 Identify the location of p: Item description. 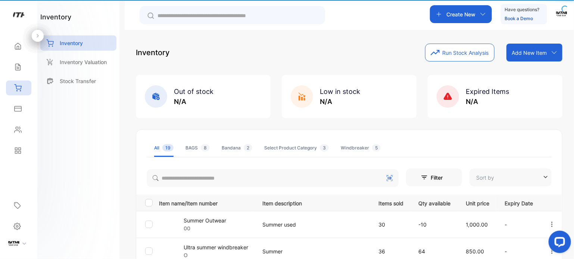
(312, 203).